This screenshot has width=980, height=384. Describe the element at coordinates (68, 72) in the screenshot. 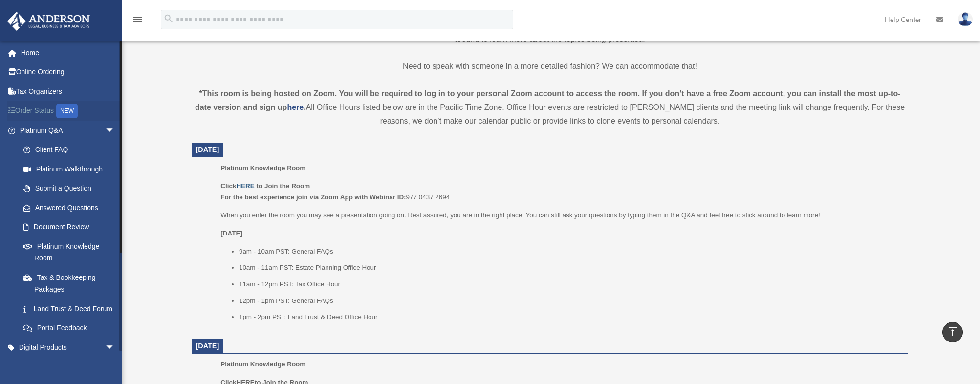

I see `a: Online Ordering` at that location.